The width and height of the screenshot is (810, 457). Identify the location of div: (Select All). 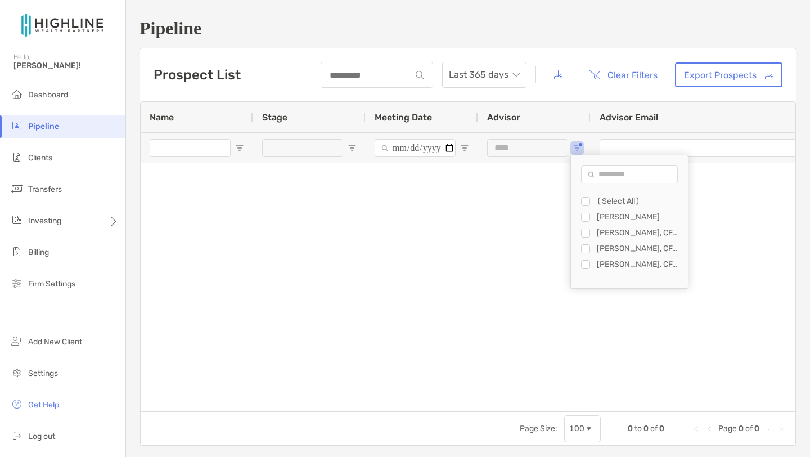
(639, 201).